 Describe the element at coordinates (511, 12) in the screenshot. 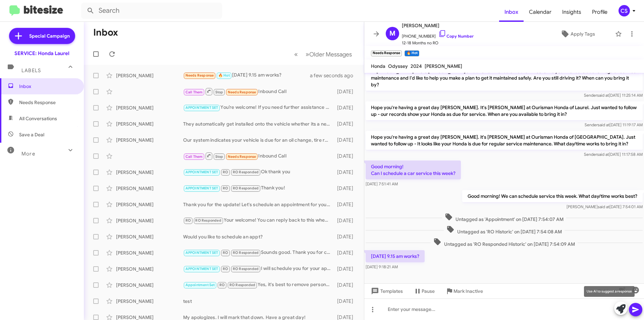

I see `span: Inbox` at that location.